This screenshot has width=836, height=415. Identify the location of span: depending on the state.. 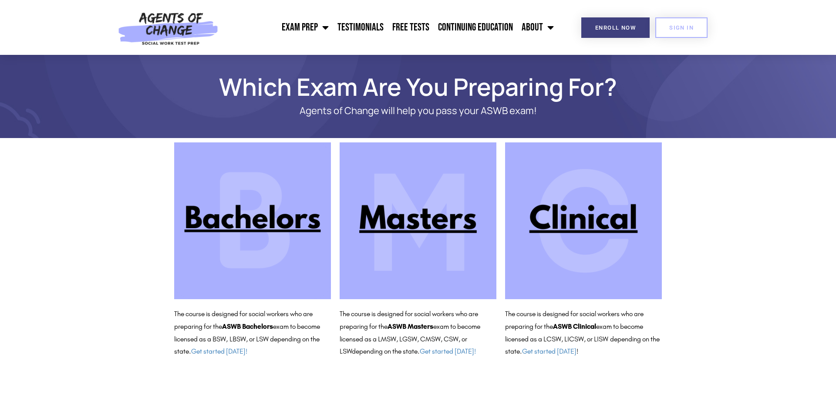
(414, 351).